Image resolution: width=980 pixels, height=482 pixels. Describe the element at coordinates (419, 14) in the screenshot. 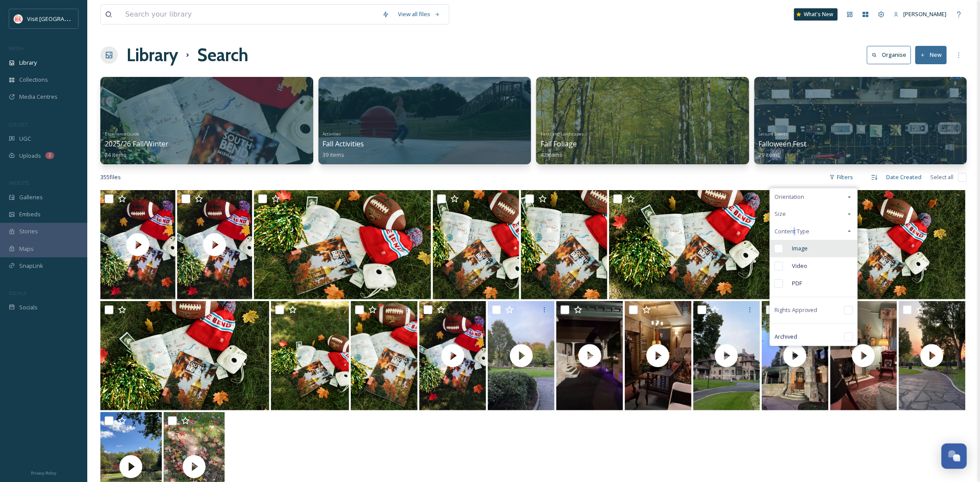

I see `div: View all files` at that location.